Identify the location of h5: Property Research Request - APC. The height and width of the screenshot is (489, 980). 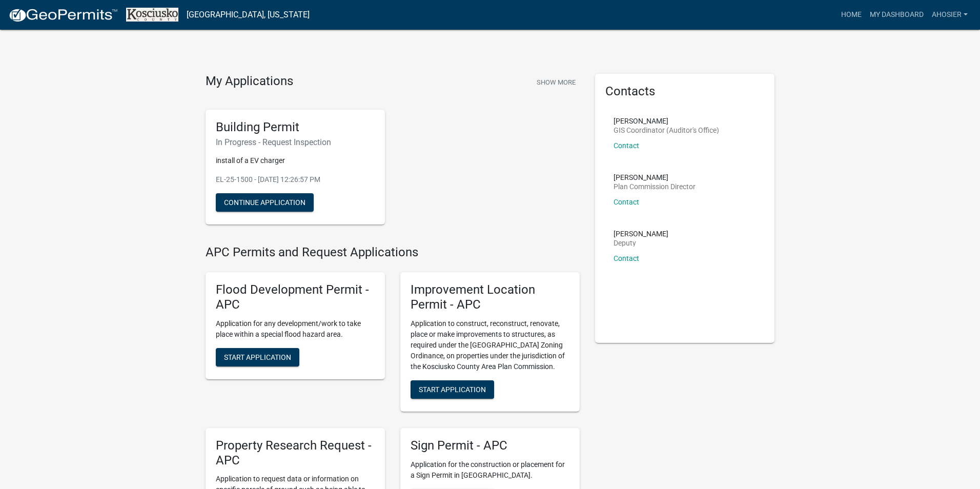
(295, 453).